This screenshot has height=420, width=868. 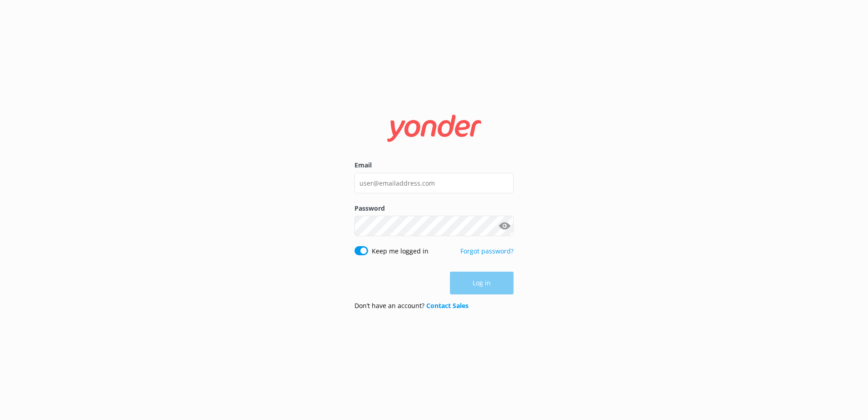 What do you see at coordinates (434, 165) in the screenshot?
I see `label: Email` at bounding box center [434, 165].